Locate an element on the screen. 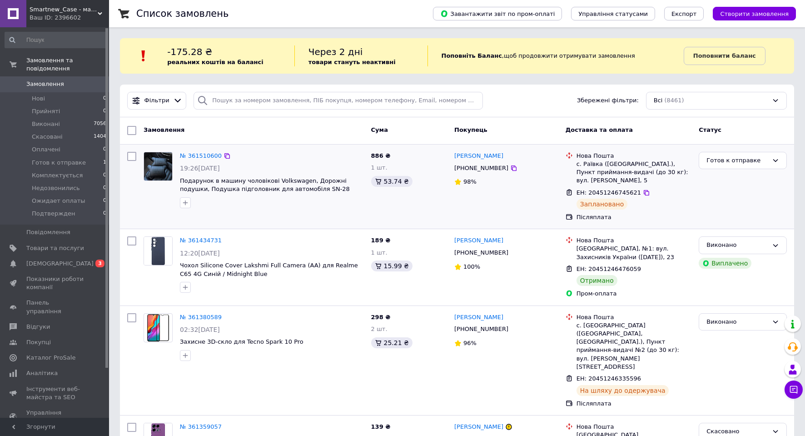 The height and width of the screenshot is (436, 805). span: Експорт is located at coordinates (684, 14).